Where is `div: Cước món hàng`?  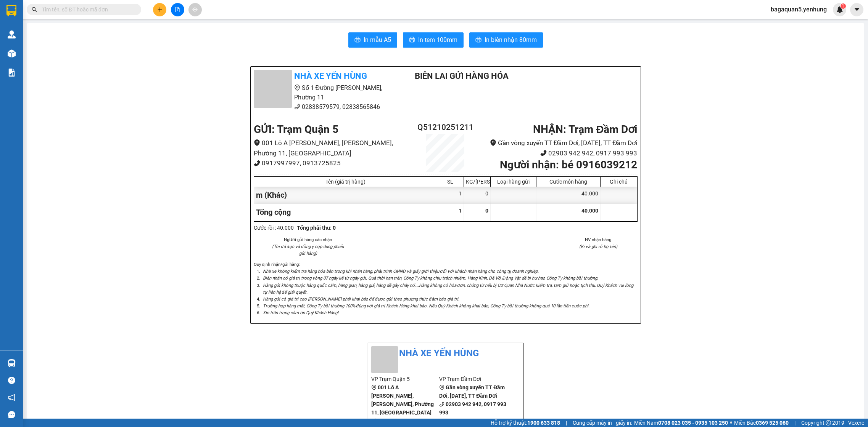 div: Cước món hàng is located at coordinates (568, 182).